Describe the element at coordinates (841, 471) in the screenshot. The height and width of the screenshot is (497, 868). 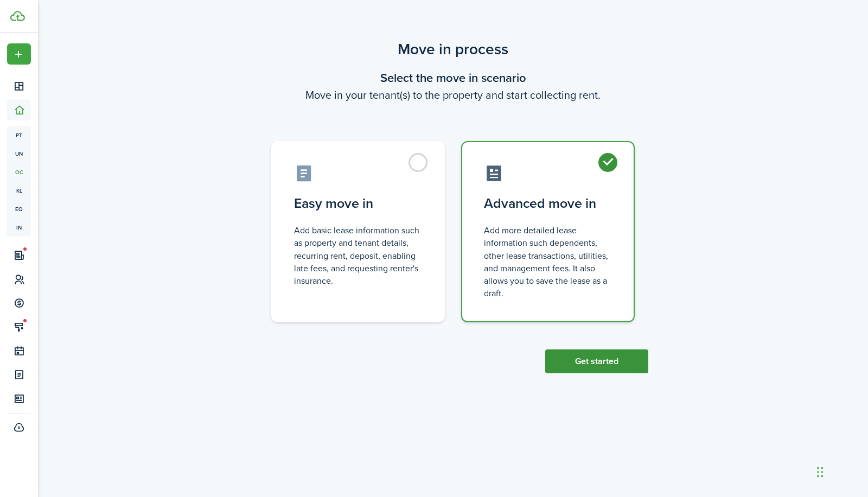
I see `div: Chat Widget` at that location.